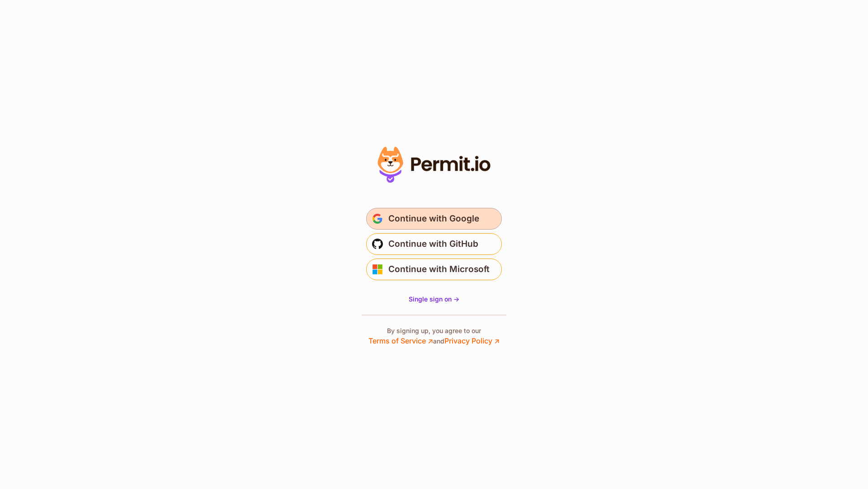 This screenshot has height=489, width=868. I want to click on span: Continue with Microsoft, so click(439, 270).